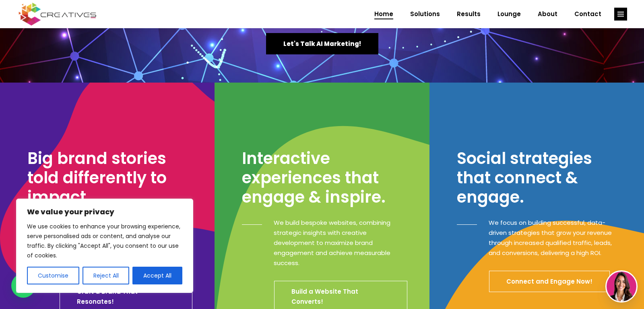 The height and width of the screenshot is (309, 644). I want to click on div: We build bespoke websites, combining strategic insights with creative development to maximize bra..., so click(334, 242).